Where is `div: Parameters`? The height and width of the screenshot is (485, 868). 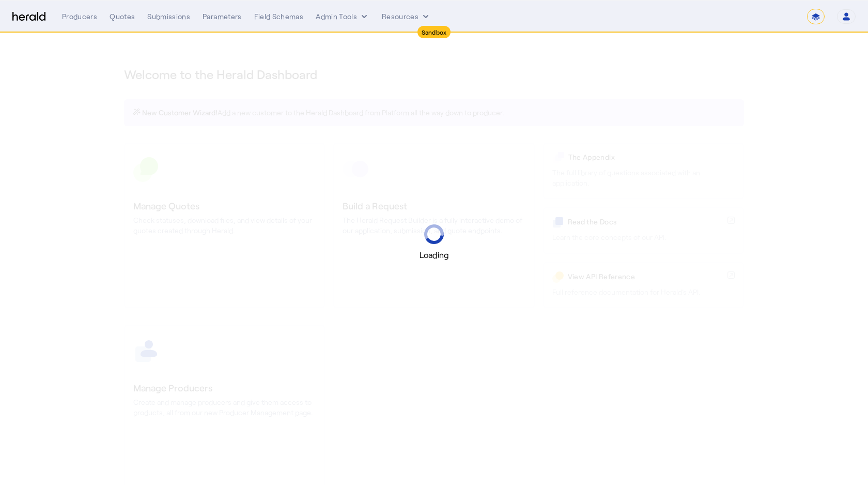 div: Parameters is located at coordinates (222, 17).